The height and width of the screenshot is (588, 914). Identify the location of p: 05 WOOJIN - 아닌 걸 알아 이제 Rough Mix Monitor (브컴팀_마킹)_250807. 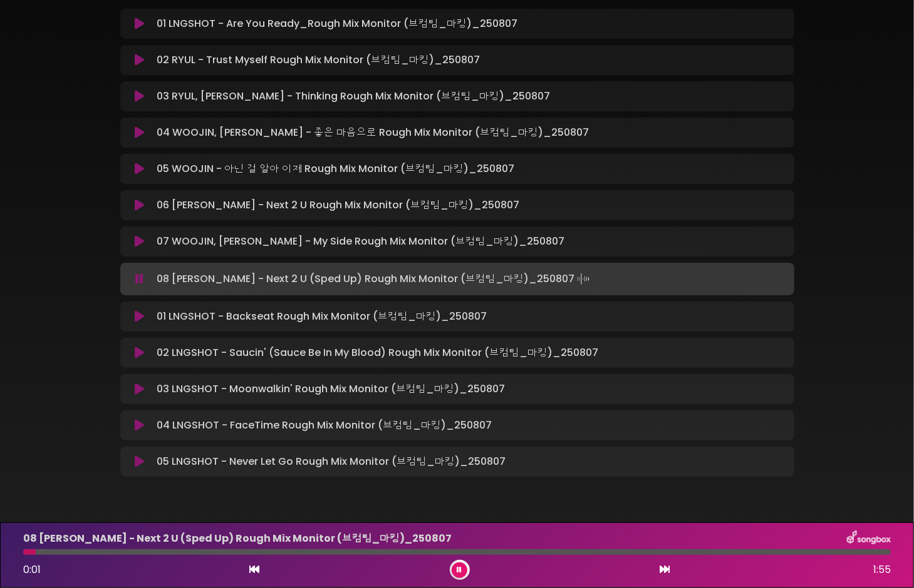
(335, 169).